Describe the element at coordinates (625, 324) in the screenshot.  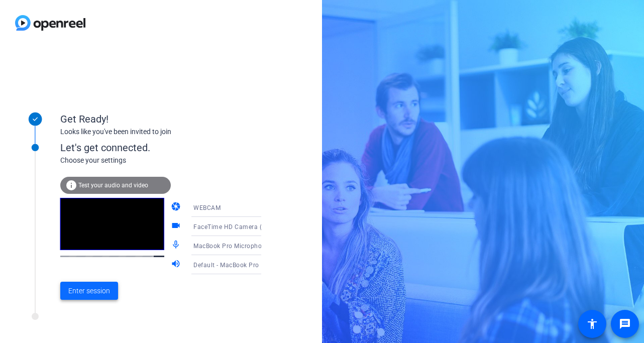
I see `mat-icon: message` at that location.